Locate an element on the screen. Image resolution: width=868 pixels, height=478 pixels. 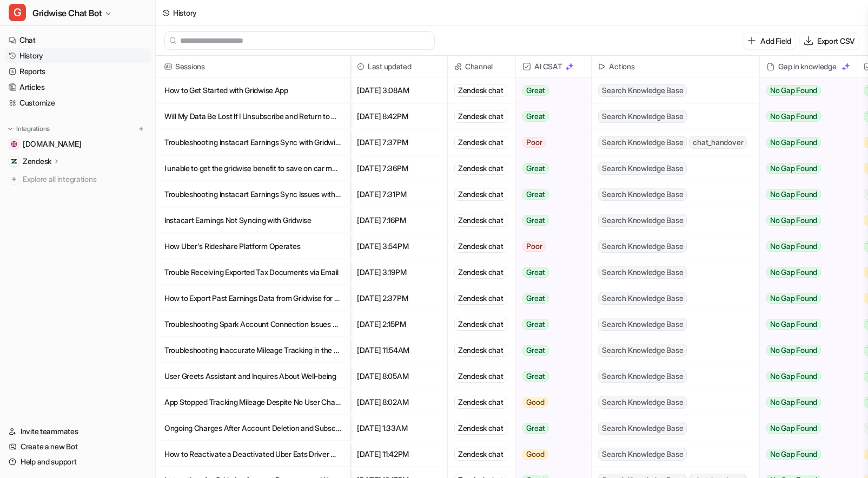
p: Troubleshooting Inaccurate Mileage Tracking in the App is located at coordinates (252, 350).